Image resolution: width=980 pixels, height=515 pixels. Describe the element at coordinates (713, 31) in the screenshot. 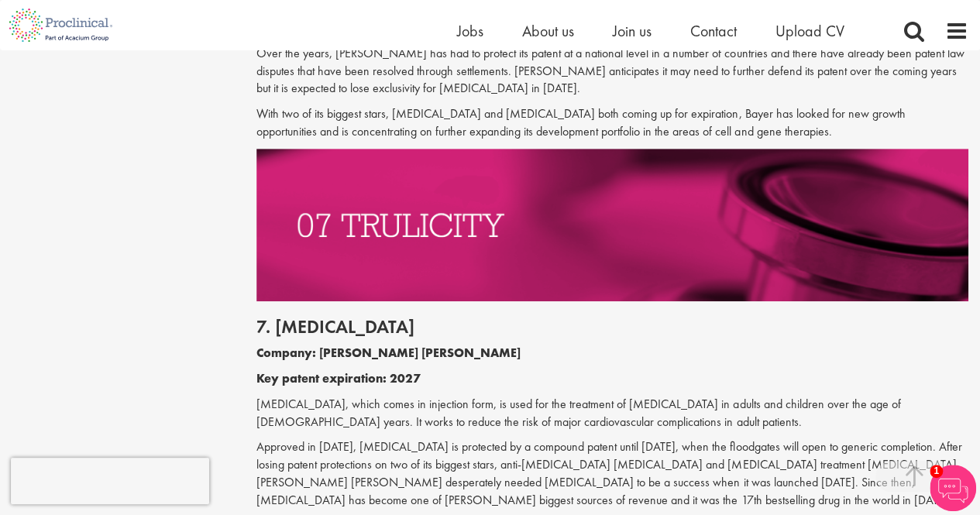

I see `a: Contact` at that location.